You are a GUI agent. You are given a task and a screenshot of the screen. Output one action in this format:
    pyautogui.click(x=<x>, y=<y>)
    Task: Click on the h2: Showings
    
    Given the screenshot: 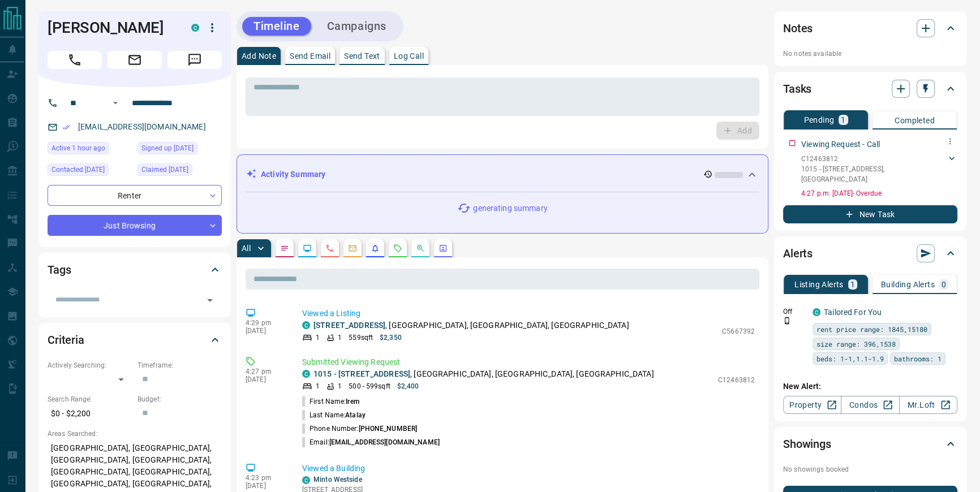 What is the action you would take?
    pyautogui.click(x=806, y=444)
    